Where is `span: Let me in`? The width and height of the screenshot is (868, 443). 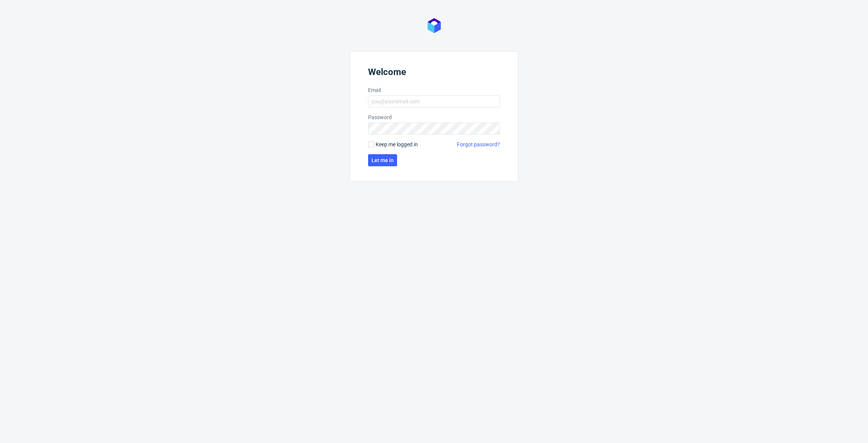 span: Let me in is located at coordinates (383, 160).